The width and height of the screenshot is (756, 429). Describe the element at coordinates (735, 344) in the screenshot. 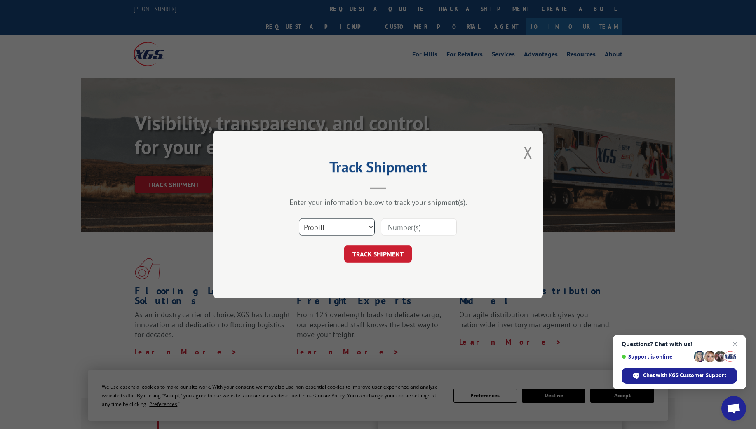

I see `span: Close chat` at that location.